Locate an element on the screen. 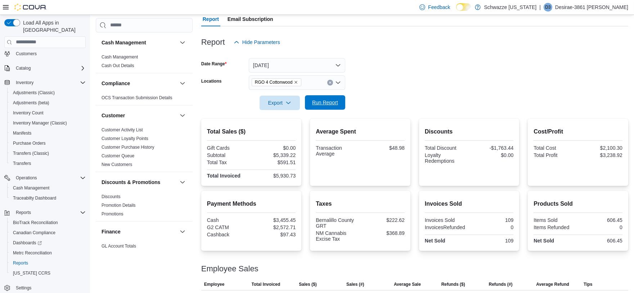 This screenshot has width=634, height=293. div: Desirae-3861 Matthews is located at coordinates (548, 7).